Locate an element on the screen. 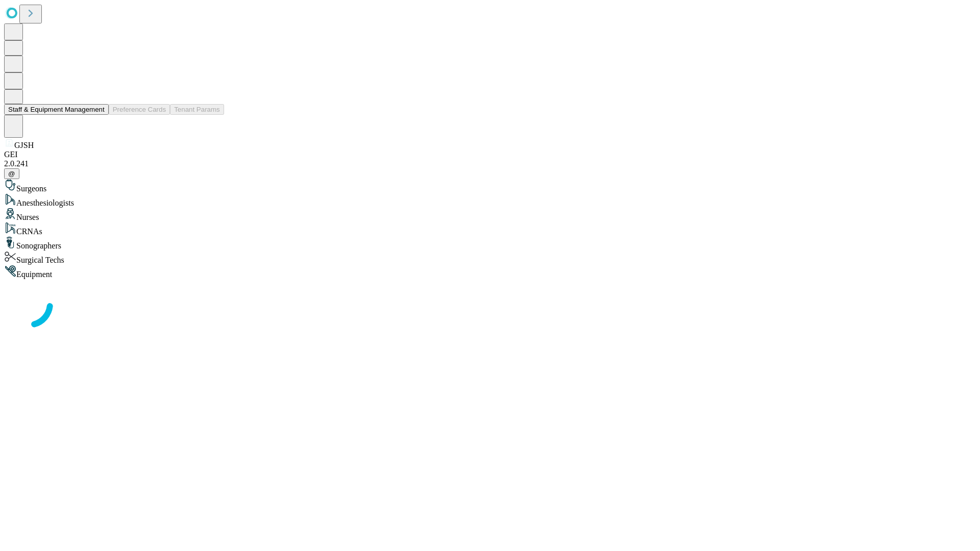 This screenshot has width=980, height=551. button: Staff & Equipment Management is located at coordinates (56, 110).